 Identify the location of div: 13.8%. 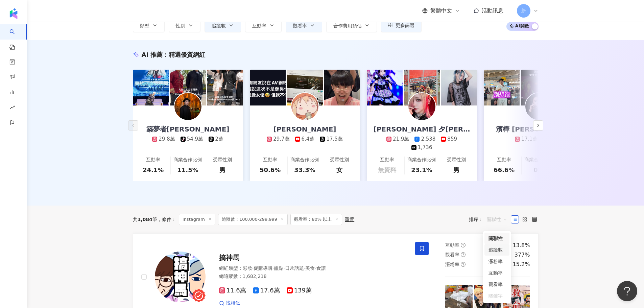
(522, 245).